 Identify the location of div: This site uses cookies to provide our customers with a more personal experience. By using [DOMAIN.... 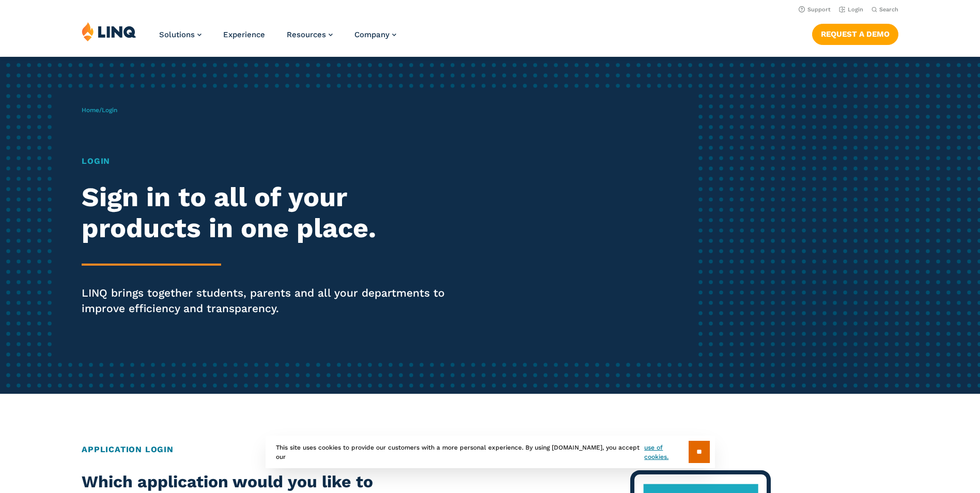
(490, 451).